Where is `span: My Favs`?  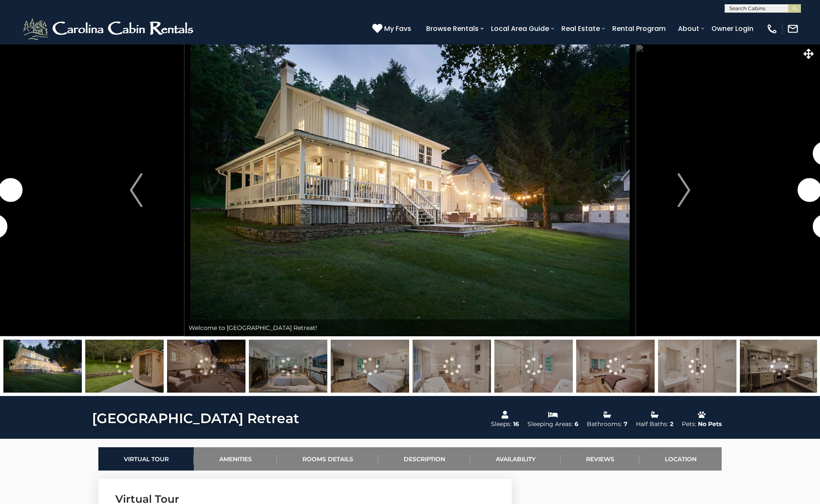 span: My Favs is located at coordinates (398, 28).